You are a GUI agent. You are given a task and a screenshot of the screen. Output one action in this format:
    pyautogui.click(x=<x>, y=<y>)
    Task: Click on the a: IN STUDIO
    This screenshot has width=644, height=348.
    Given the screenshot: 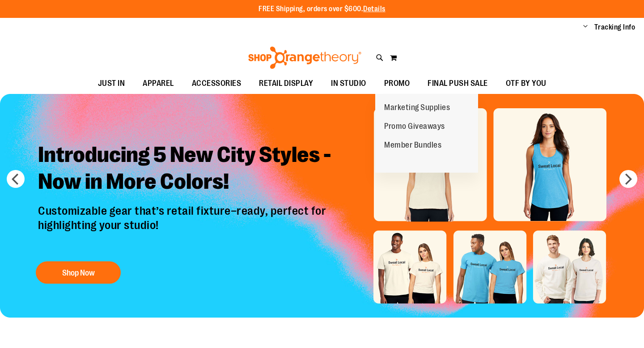 What is the action you would take?
    pyautogui.click(x=348, y=84)
    